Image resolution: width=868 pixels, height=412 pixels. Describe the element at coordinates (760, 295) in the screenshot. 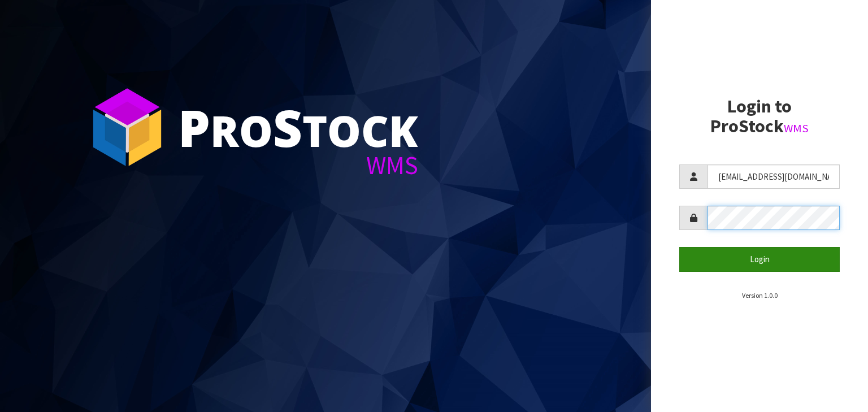

I see `small: Version 1.0.0` at that location.